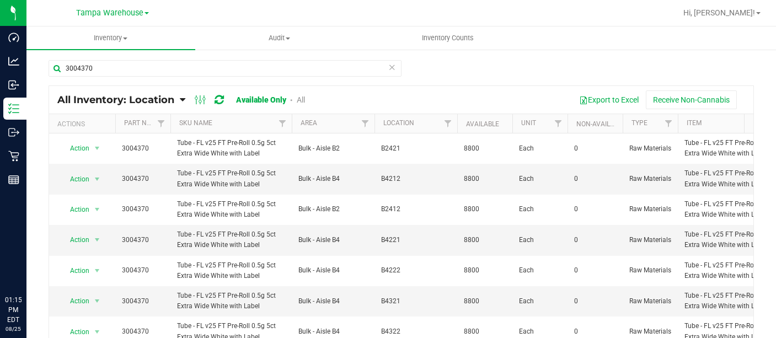 The width and height of the screenshot is (776, 338). What do you see at coordinates (483, 124) in the screenshot?
I see `a: Available` at bounding box center [483, 124].